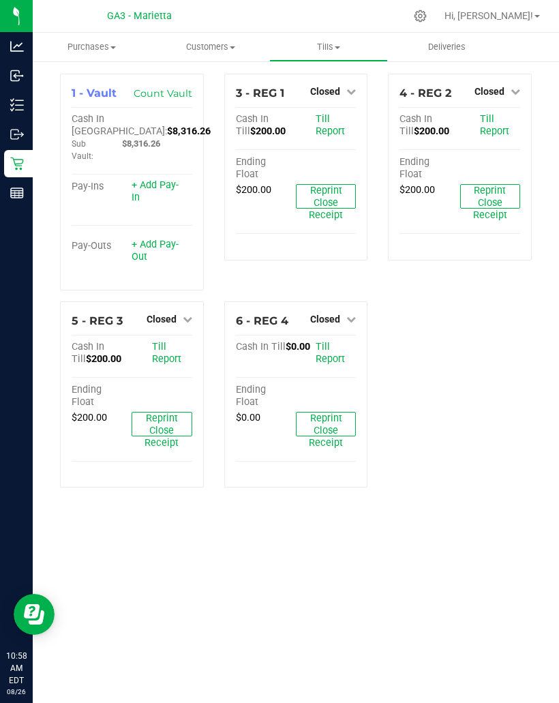 This screenshot has width=559, height=703. I want to click on span: 6 - REG 4, so click(262, 320).